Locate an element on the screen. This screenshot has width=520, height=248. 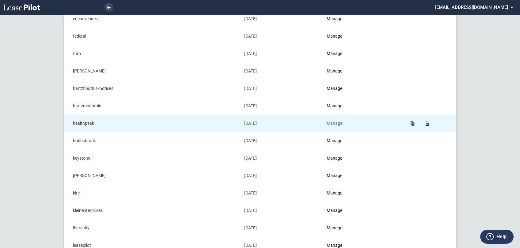
td: keystone is located at coordinates (152, 158).